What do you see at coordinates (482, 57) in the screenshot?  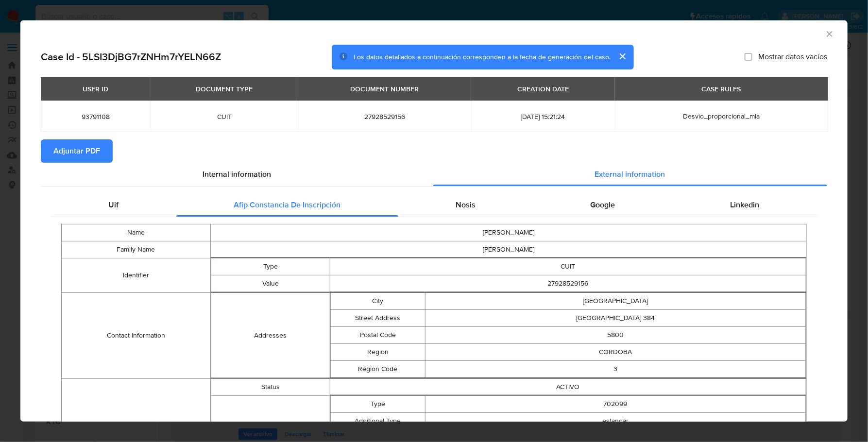 I see `span: Los datos detallados a continuación corresponden a la fecha de generación del caso.` at bounding box center [482, 57].